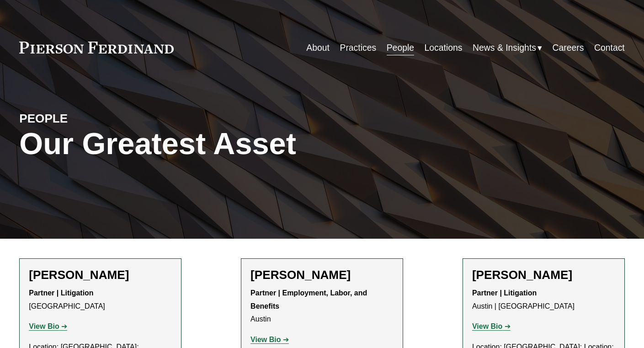  Describe the element at coordinates (504, 48) in the screenshot. I see `span: News & Insights` at that location.